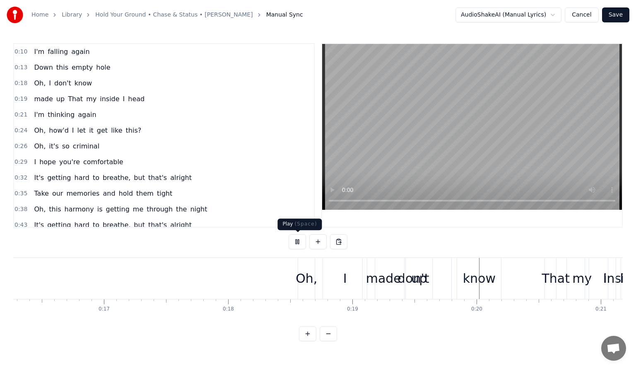  What do you see at coordinates (43, 67) in the screenshot?
I see `span: Down` at bounding box center [43, 67].